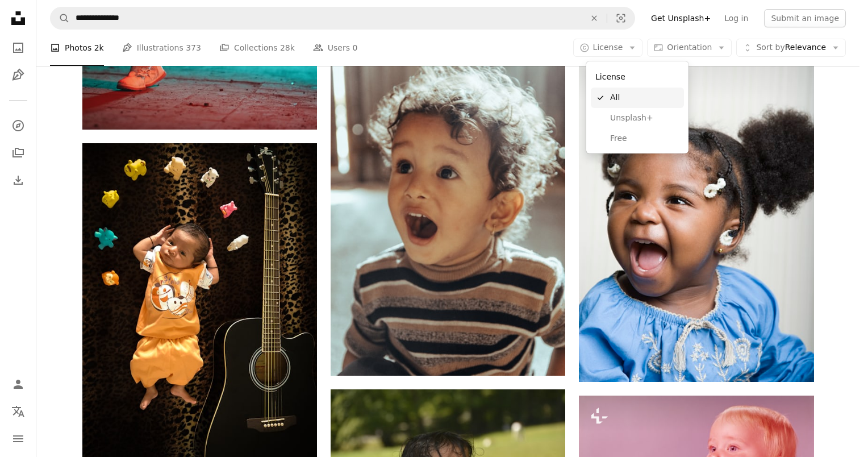  I want to click on span: Free, so click(644, 139).